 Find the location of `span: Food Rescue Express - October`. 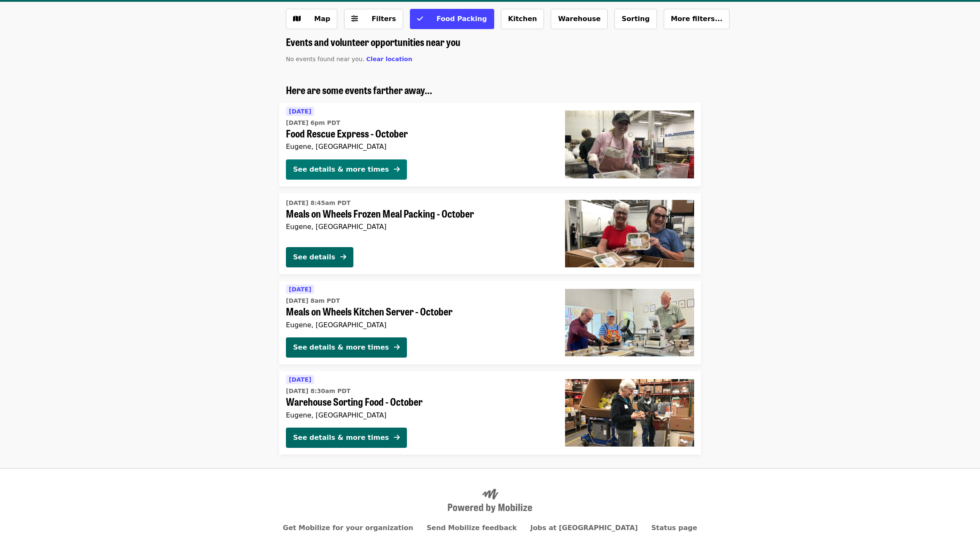

span: Food Rescue Express - October is located at coordinates (419, 134).